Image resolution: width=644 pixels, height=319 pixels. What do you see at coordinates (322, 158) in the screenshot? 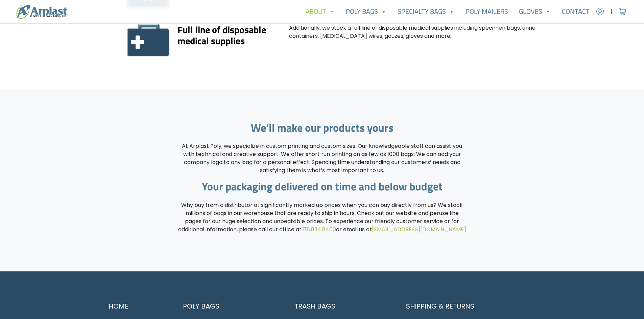
I see `p: At Arplast Poly, we specialize in custom printing and custom sizes. Our knowledgeable staff can a...` at bounding box center [322, 158].